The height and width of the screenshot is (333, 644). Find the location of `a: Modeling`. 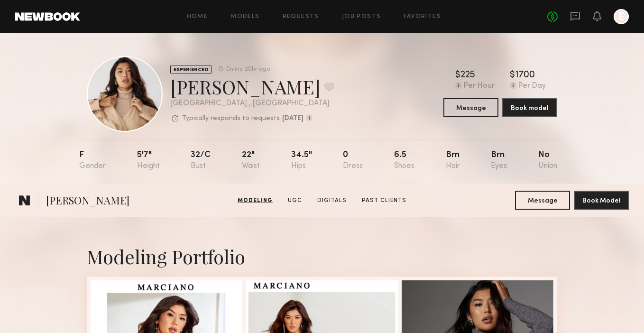

a: Modeling is located at coordinates (255, 200).